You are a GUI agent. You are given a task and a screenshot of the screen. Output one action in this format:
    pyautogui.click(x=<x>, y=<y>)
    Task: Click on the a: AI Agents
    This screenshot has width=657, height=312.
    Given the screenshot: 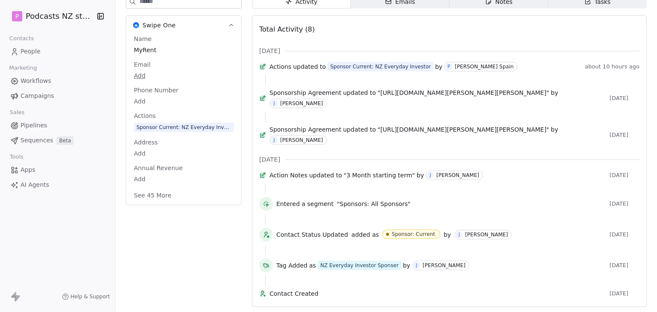 What is the action you would take?
    pyautogui.click(x=57, y=185)
    